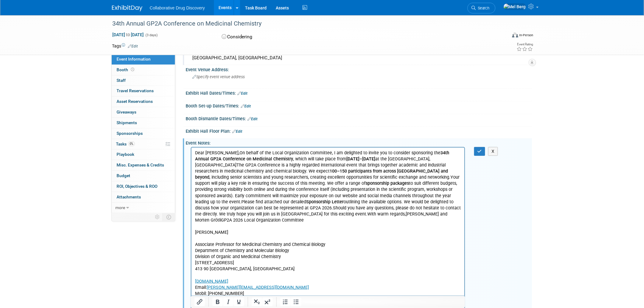 This screenshot has width=644, height=308. I want to click on a: Booth, so click(143, 70).